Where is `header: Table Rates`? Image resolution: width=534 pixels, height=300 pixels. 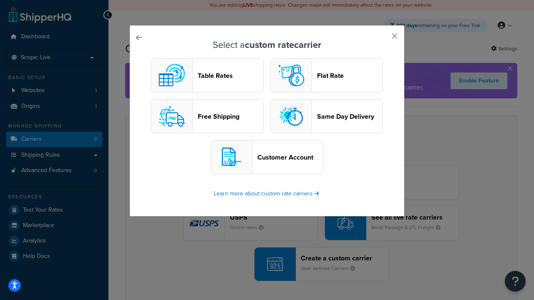
header: Table Rates is located at coordinates (230, 75).